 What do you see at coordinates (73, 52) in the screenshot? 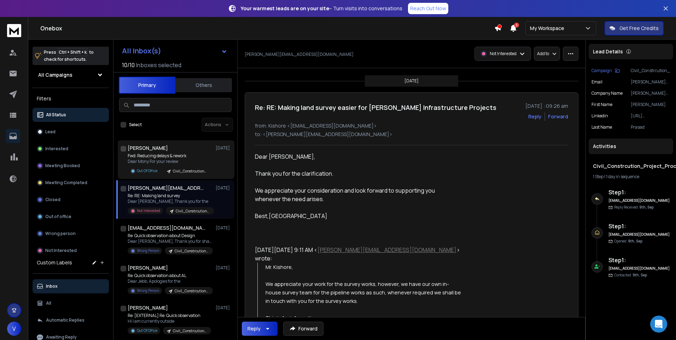
I see `span: Ctrl + Shift + k` at bounding box center [73, 52].